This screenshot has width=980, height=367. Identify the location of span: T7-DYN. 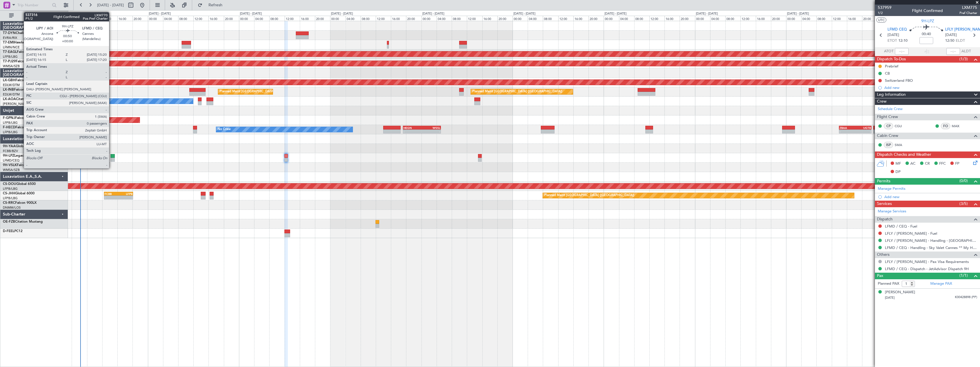
(9, 33).